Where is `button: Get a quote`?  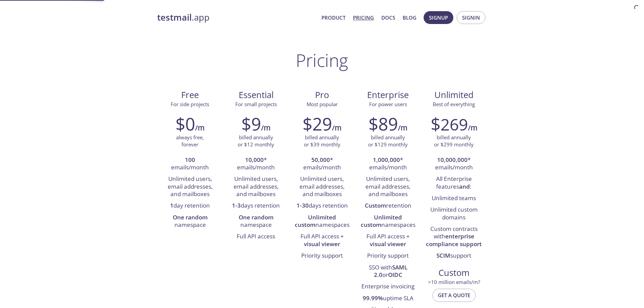
button: Get a quote is located at coordinates (454, 295).